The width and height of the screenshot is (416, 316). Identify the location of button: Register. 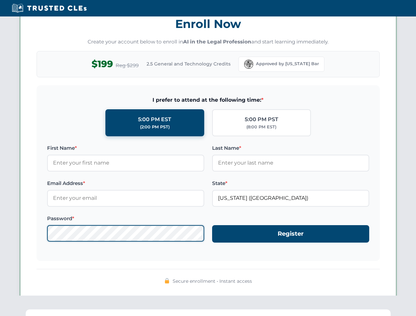
(290, 234).